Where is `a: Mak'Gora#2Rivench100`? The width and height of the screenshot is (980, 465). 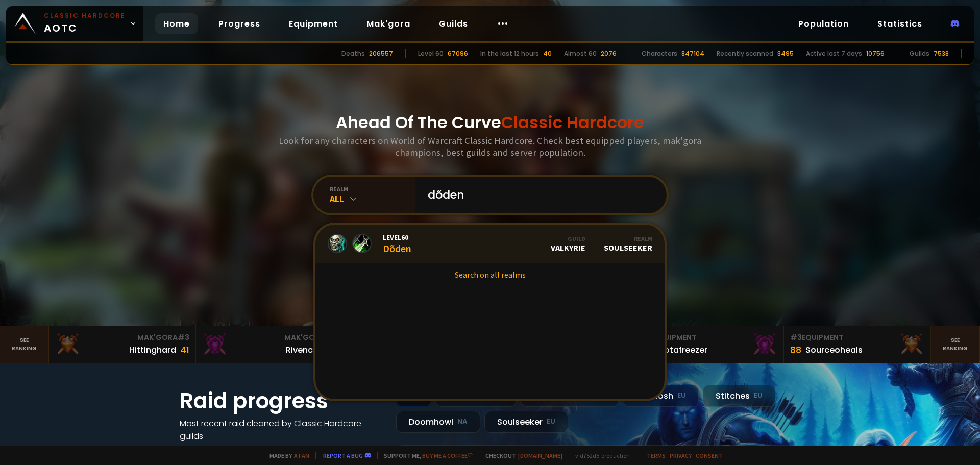
a: Mak'Gora#2Rivench100 is located at coordinates (269, 344).